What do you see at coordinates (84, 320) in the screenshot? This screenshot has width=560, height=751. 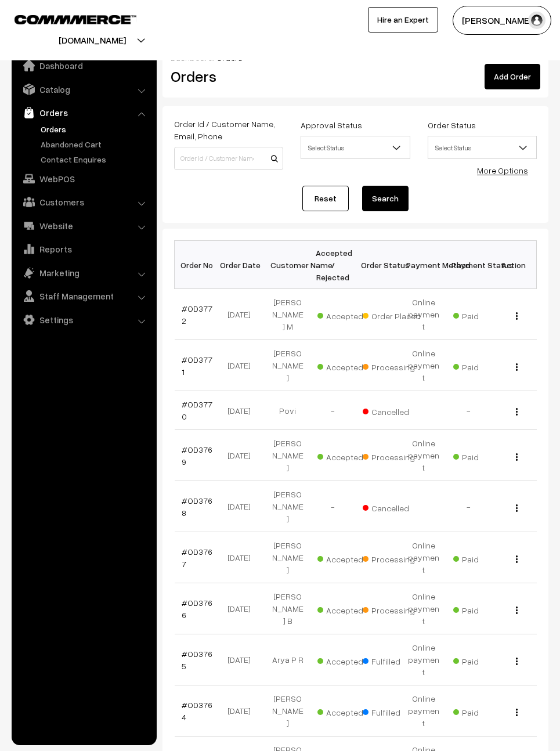 I see `a: Settings` at bounding box center [84, 320].